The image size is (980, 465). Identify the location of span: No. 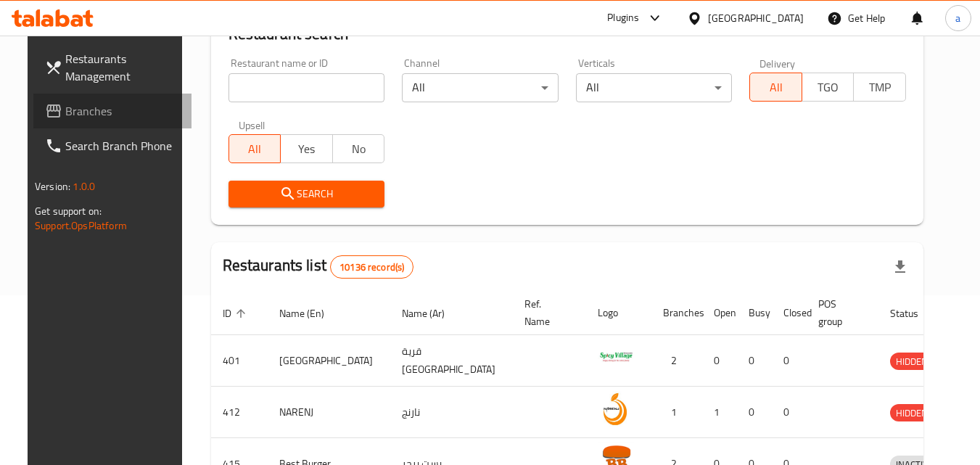
(359, 148).